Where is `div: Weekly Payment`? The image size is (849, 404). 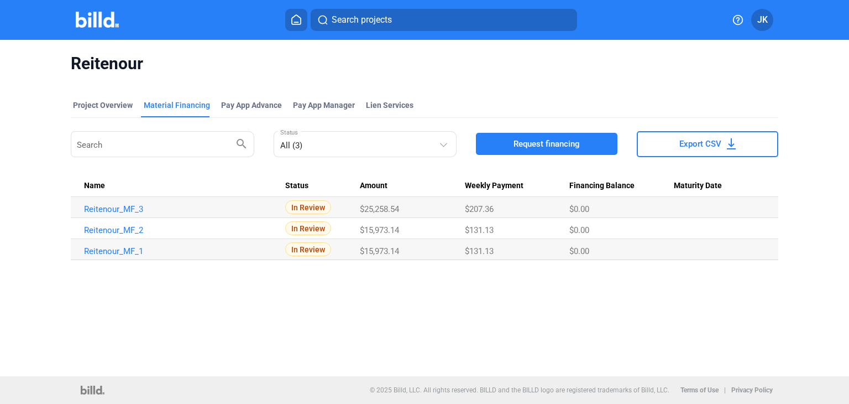 div: Weekly Payment is located at coordinates (517, 186).